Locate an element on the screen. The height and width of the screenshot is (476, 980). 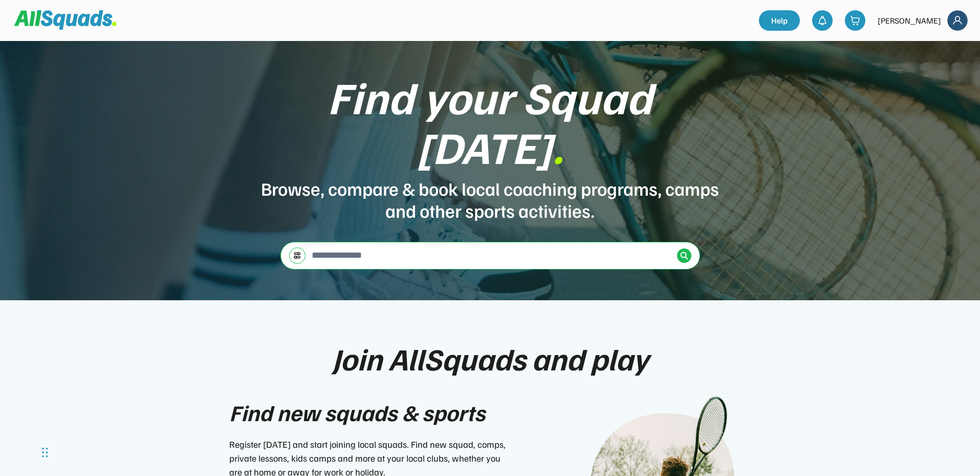
img: Icon%20%2838%29.svg is located at coordinates (684, 255).